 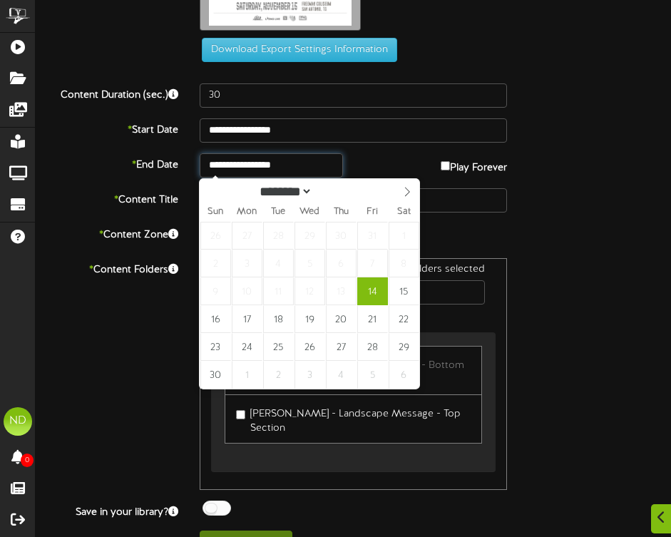 What do you see at coordinates (215, 291) in the screenshot?
I see `span: November 9, 2025` at bounding box center [215, 291].